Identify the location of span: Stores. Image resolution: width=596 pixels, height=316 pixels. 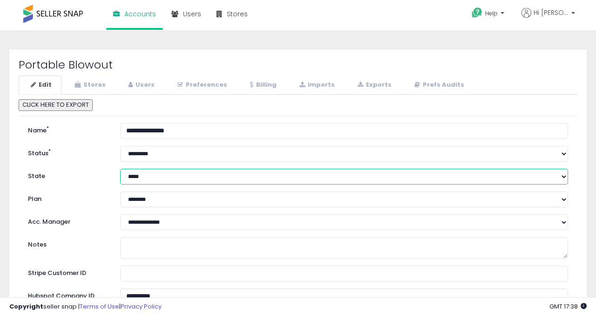
(237, 14).